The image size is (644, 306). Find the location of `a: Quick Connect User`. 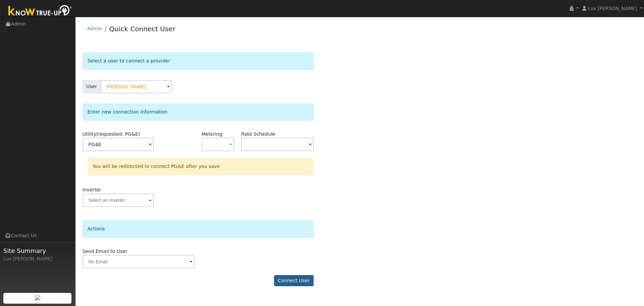

a: Quick Connect User is located at coordinates (142, 29).